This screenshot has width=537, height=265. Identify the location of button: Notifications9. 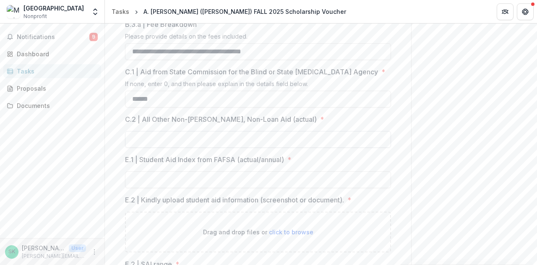
(52, 37).